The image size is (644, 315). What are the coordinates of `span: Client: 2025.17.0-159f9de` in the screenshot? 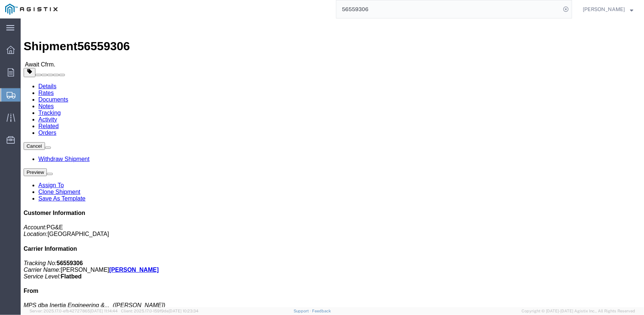 It's located at (160, 311).